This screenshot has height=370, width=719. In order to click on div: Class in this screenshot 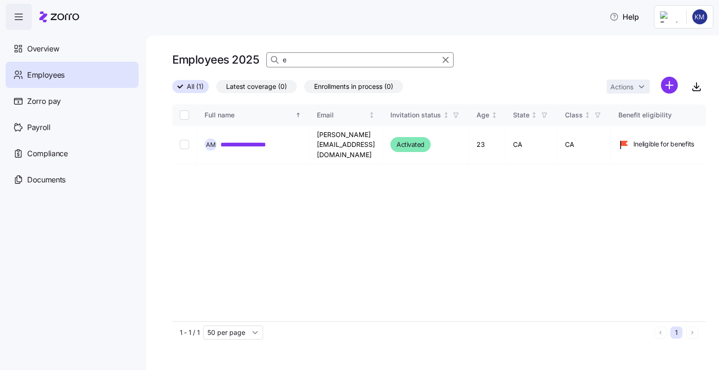, I will do `click(574, 115)`.